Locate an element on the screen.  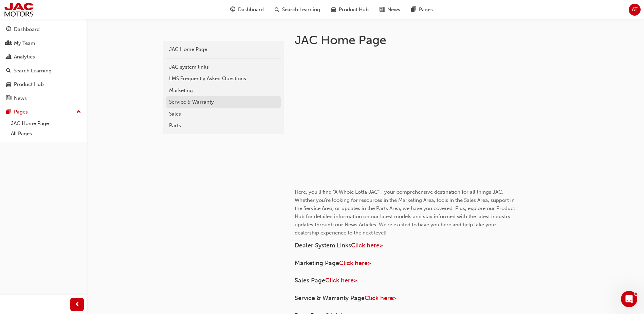
span: Service & Warranty Page is located at coordinates (330, 298).